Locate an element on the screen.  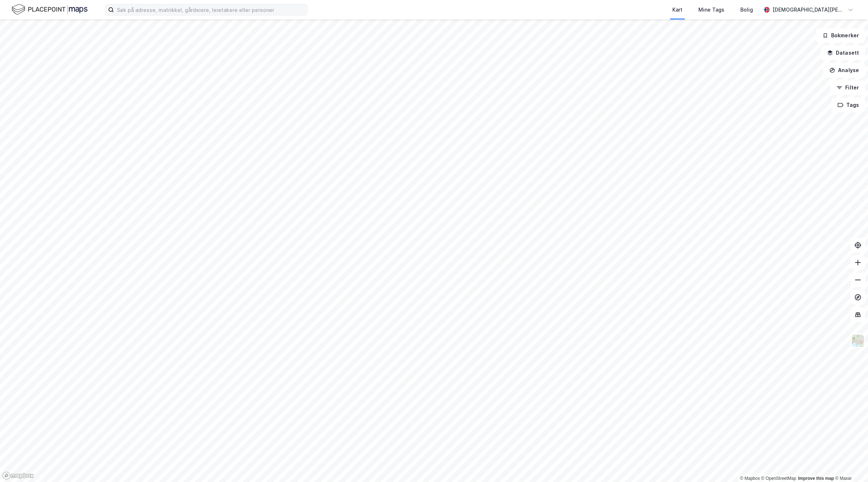
button: Analyse is located at coordinates (844, 71).